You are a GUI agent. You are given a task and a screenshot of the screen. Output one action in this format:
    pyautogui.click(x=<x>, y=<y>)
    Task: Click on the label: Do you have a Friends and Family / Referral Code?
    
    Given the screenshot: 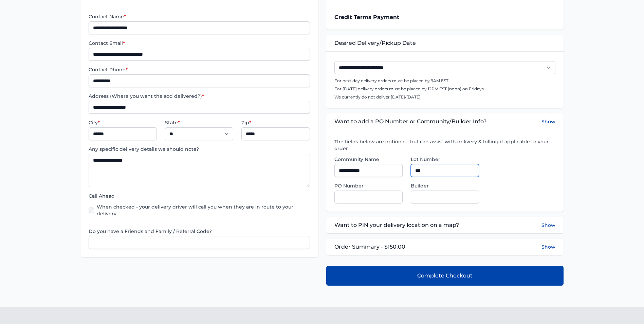 What is the action you would take?
    pyautogui.click(x=199, y=231)
    